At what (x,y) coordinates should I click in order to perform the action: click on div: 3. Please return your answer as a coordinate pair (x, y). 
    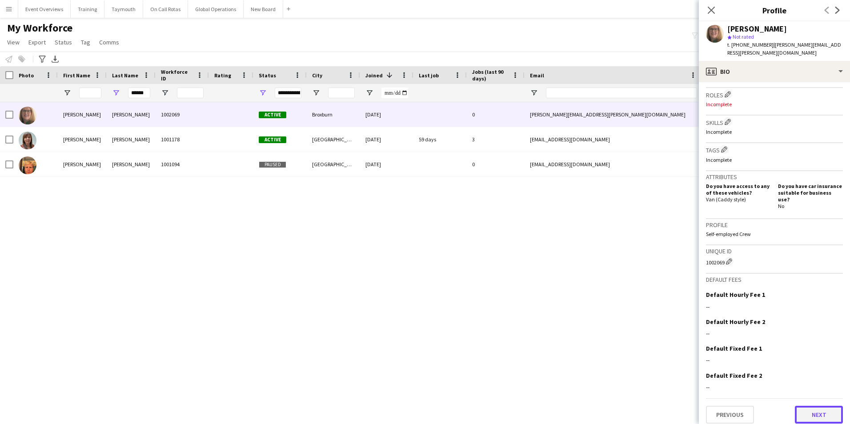
    Looking at the image, I should click on (496, 139).